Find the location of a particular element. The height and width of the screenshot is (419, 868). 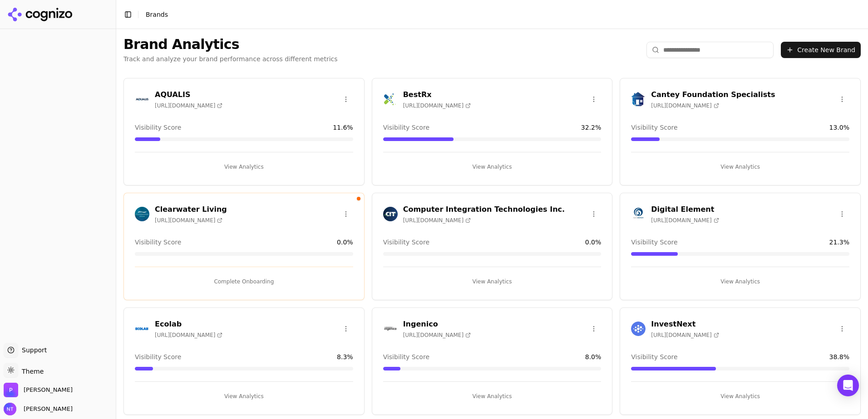

h3: InvestNext is located at coordinates (685, 324).